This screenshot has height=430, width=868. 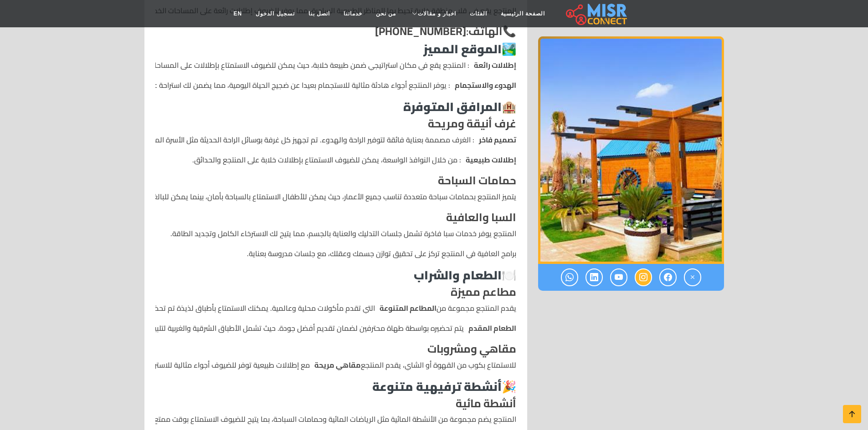 I want to click on li: يتم تحضيره بواسطة طهاة محترفين لضمان تقديم أفضل جودة. حيث تشمل الأطباق الشرقية والغربية لتلبية جم..., so click(x=336, y=328).